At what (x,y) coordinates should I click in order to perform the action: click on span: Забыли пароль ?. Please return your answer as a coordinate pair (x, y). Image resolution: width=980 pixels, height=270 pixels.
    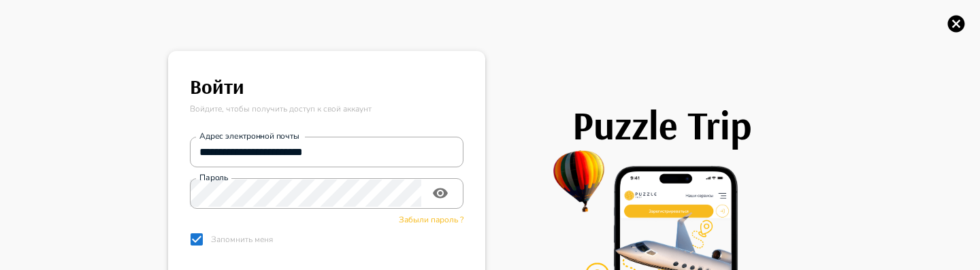
    Looking at the image, I should click on (430, 220).